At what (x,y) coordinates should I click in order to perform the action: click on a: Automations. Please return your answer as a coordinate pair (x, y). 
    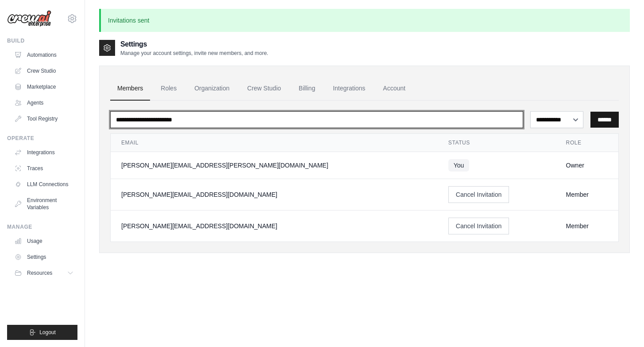
    Looking at the image, I should click on (44, 55).